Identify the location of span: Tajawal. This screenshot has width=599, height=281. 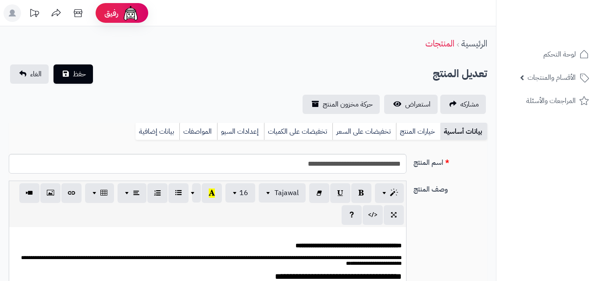
(286, 193).